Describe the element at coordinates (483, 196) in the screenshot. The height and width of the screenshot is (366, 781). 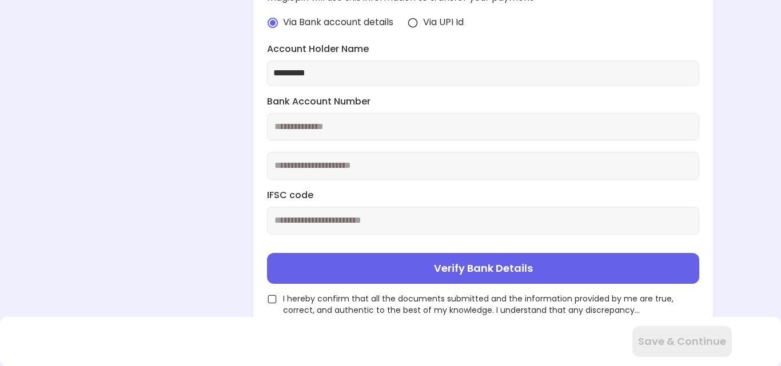
I see `label: IFSC code` at that location.